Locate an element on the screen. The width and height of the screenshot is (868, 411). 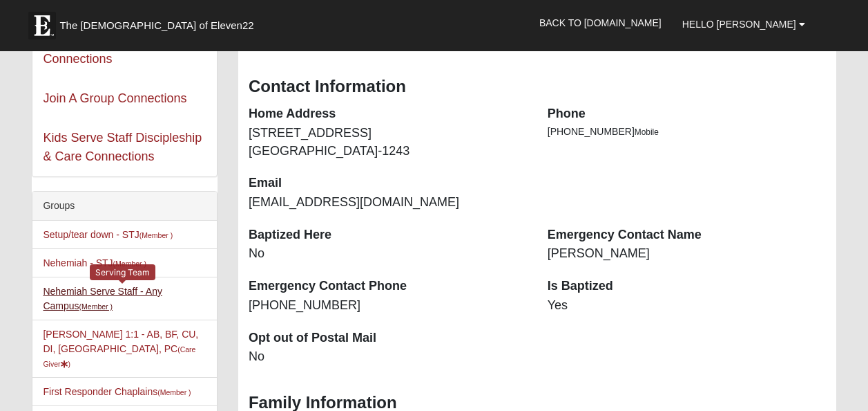
dt: Opt out of Postal Mail is located at coordinates (387, 338).